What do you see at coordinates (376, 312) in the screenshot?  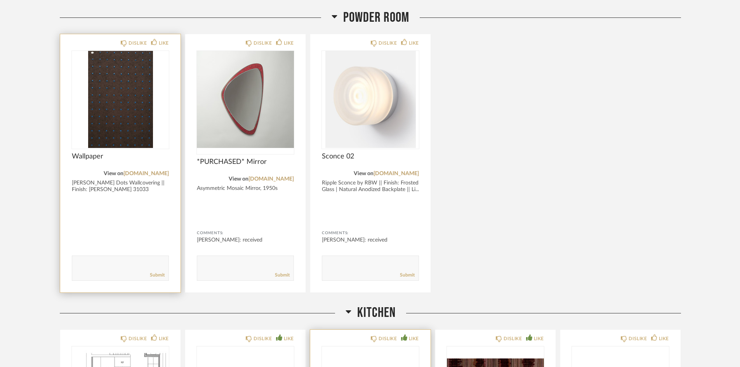 I see `span: Kitchen` at bounding box center [376, 312].